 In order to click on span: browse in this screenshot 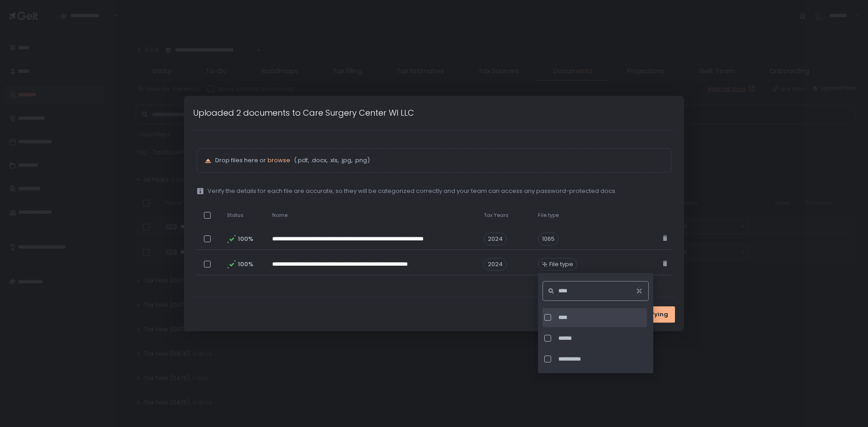, I will do `click(279, 160)`.